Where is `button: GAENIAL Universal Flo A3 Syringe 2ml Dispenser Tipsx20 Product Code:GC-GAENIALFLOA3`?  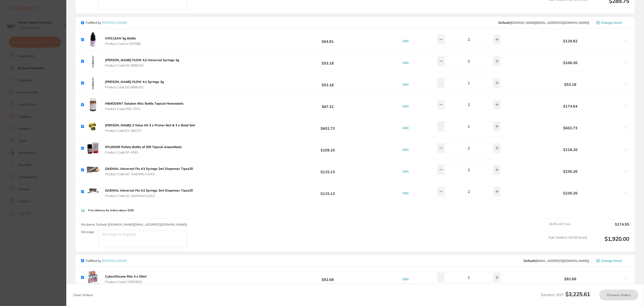 button: GAENIAL Universal Flo A3 Syringe 2ml Dispenser Tipsx20 Product Code:GC-GAENIALFLOA3 is located at coordinates (149, 171).